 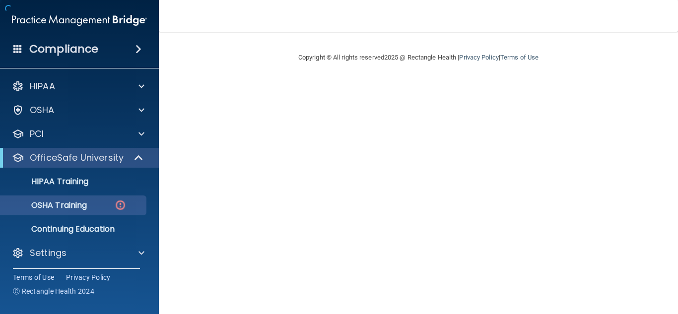 What do you see at coordinates (78, 110) in the screenshot?
I see `a: OSHA` at bounding box center [78, 110].